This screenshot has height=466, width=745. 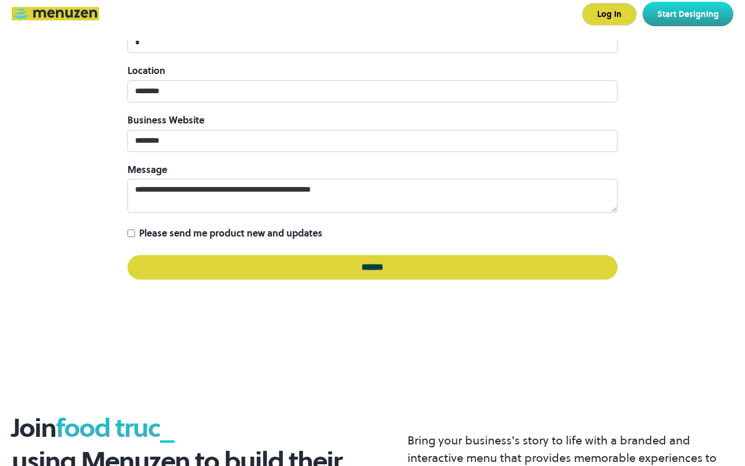 What do you see at coordinates (183, 427) in the screenshot?
I see `h3: Join` at bounding box center [183, 427].